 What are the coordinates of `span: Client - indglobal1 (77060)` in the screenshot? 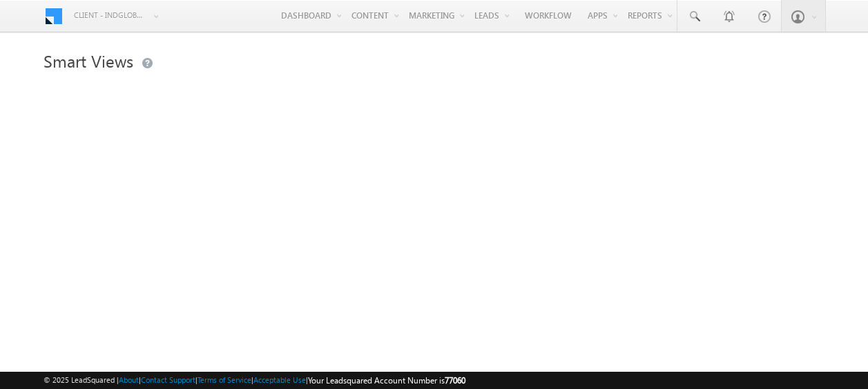 It's located at (110, 15).